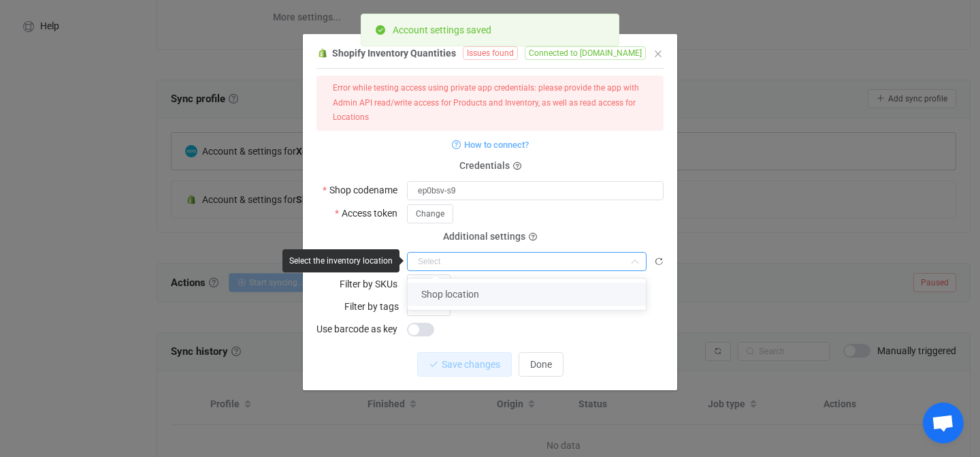  Describe the element at coordinates (370, 213) in the screenshot. I see `label: Access token` at that location.